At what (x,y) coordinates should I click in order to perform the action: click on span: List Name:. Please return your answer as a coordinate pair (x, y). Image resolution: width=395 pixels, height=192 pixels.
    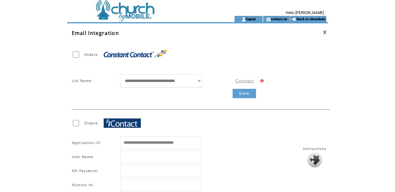
    Looking at the image, I should click on (82, 81).